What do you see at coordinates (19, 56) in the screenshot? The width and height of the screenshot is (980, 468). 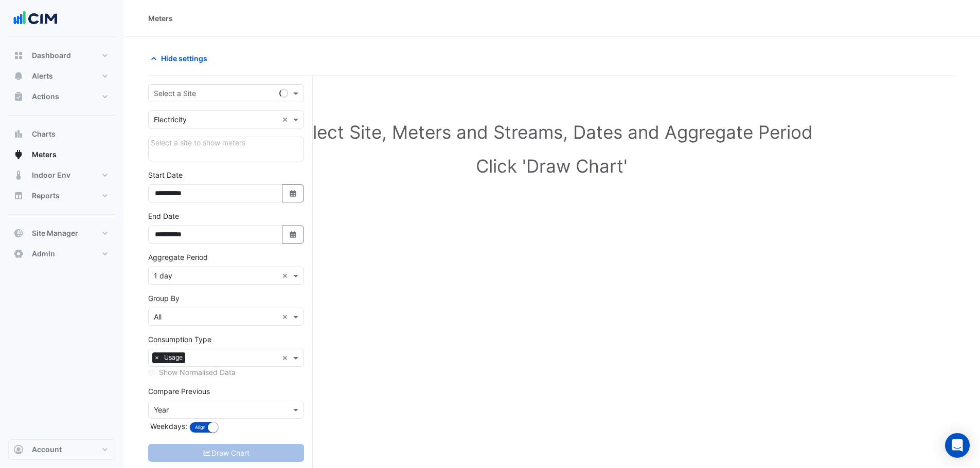 I see `app-icon: Dashboard` at bounding box center [19, 56].